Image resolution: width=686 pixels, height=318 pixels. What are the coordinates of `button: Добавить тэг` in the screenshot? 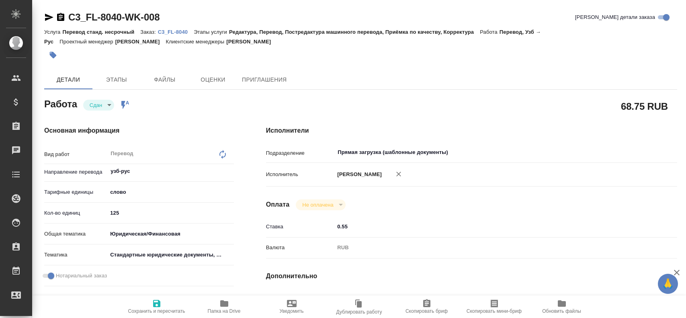 It's located at (53, 55).